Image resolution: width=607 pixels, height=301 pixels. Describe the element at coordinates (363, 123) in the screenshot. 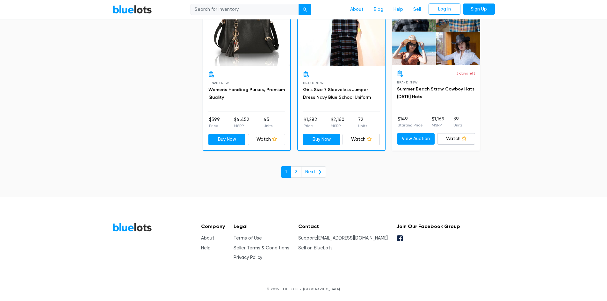

I see `li: 72` at that location.